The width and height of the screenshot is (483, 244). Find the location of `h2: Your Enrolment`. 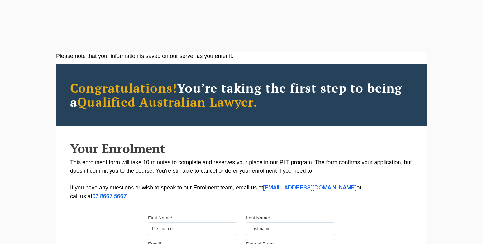

h2: Your Enrolment is located at coordinates (242, 148).